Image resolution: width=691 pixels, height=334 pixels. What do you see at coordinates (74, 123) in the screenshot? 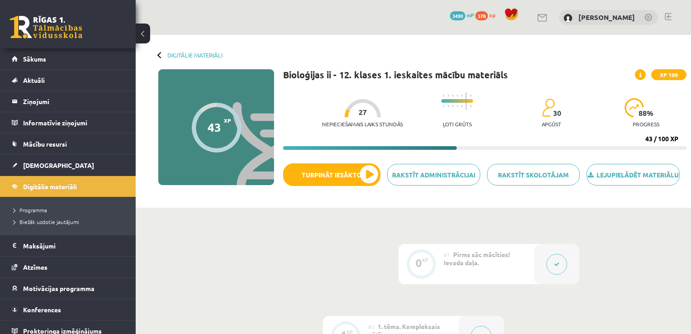
I see `legend: Informatīvie ziņojumi` at bounding box center [74, 123].